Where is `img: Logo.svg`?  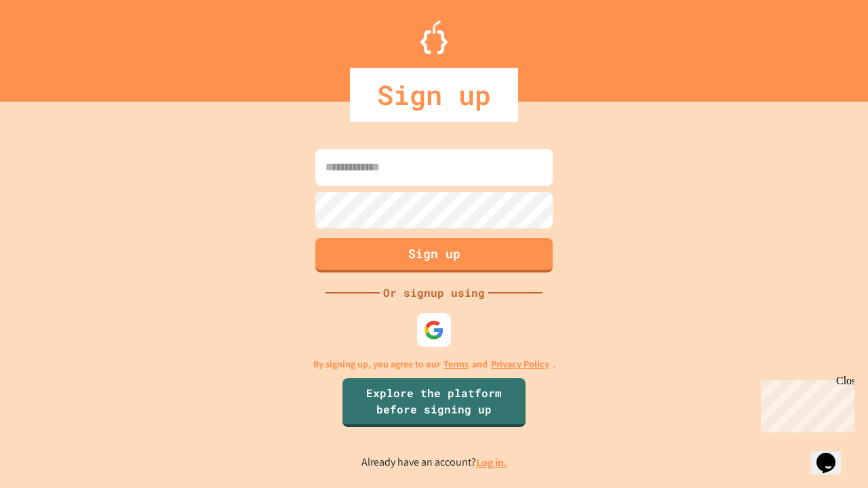 img: Logo.svg is located at coordinates (434, 38).